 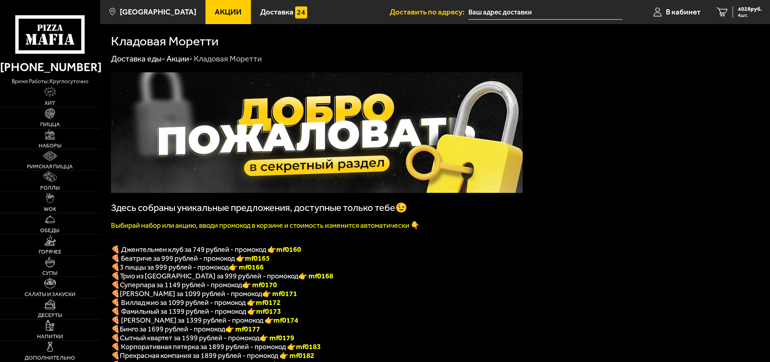 What do you see at coordinates (750, 9) in the screenshot?
I see `span: 4028 руб.` at bounding box center [750, 9].